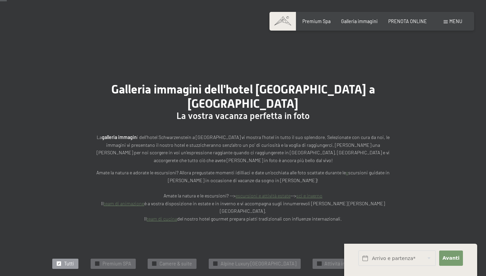  What do you see at coordinates (342, 264) in the screenshot?
I see `span: Attivitá invernali` at bounding box center [342, 264].